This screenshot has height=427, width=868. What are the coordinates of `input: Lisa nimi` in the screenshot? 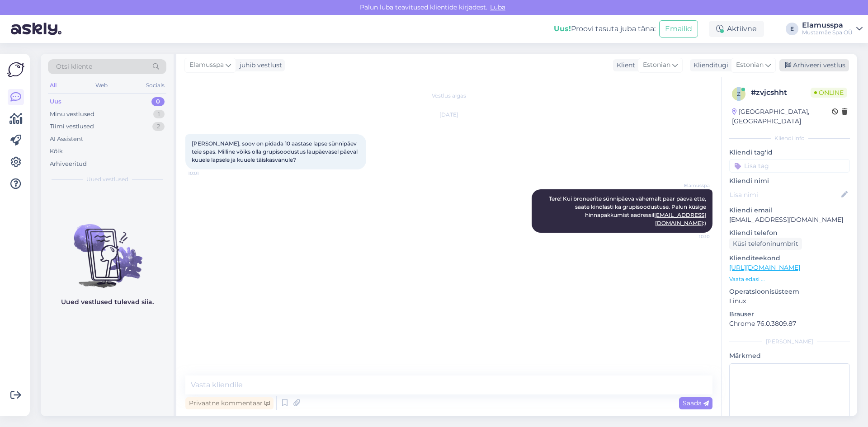 It's located at (784, 195).